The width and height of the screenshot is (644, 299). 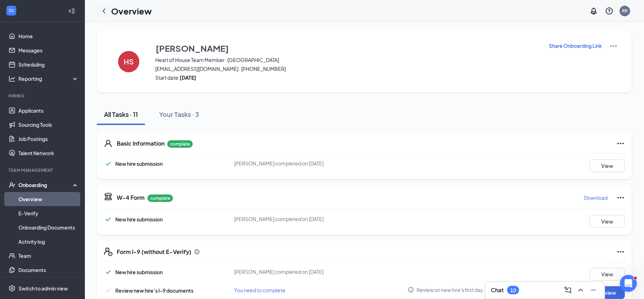 What do you see at coordinates (450, 290) in the screenshot?
I see `span: Review on new hire's first day` at bounding box center [450, 290].